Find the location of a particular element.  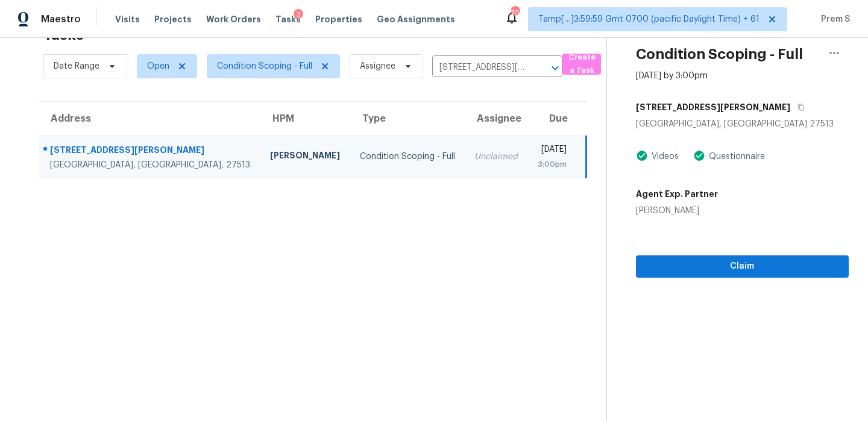

h2: Tasks is located at coordinates (63, 35).